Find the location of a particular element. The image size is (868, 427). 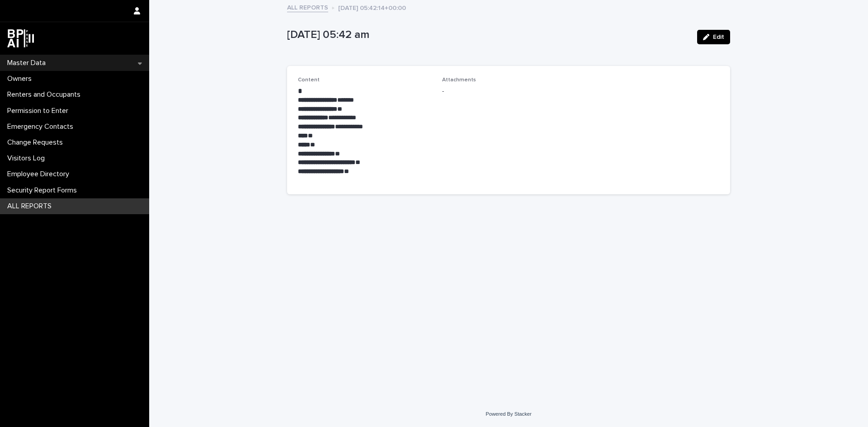

button: Edit is located at coordinates (713, 37).